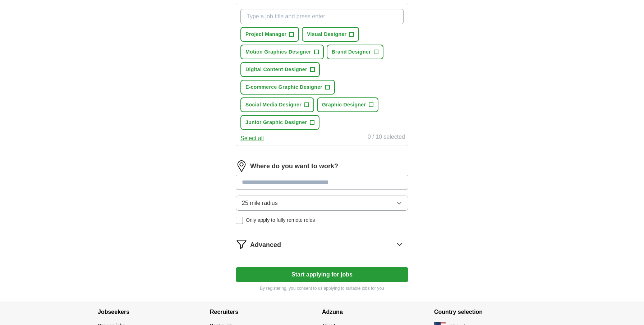 This screenshot has width=644, height=325. Describe the element at coordinates (287, 87) in the screenshot. I see `button: E-commerce Graphic Designer` at that location.